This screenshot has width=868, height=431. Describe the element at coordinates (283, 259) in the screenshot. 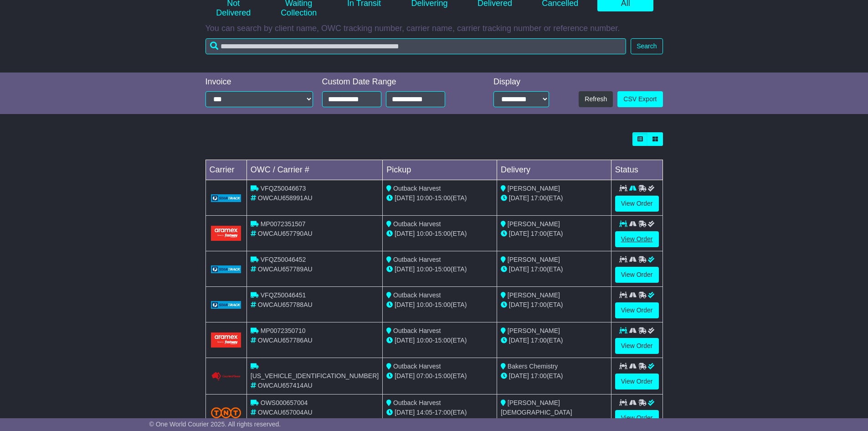

I see `span: VFQZ50046452` at that location.